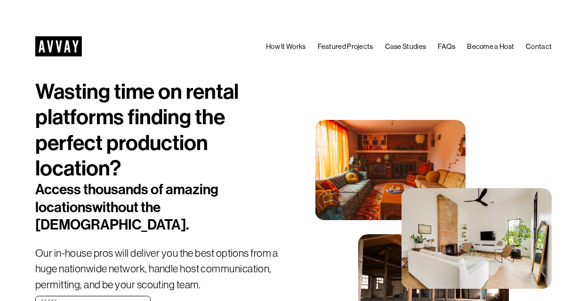  Describe the element at coordinates (345, 47) in the screenshot. I see `a: Featured Projects` at that location.